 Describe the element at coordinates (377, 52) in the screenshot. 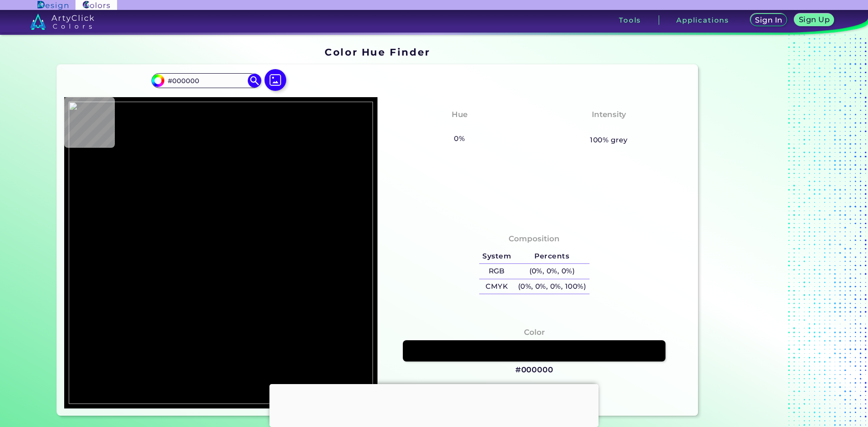

I see `h1: Color Hue Finder` at that location.